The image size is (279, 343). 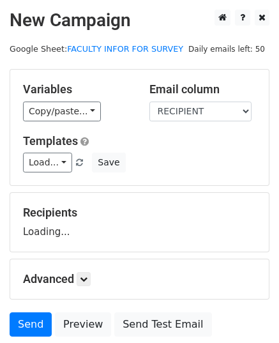 I want to click on a: Preview, so click(x=83, y=325).